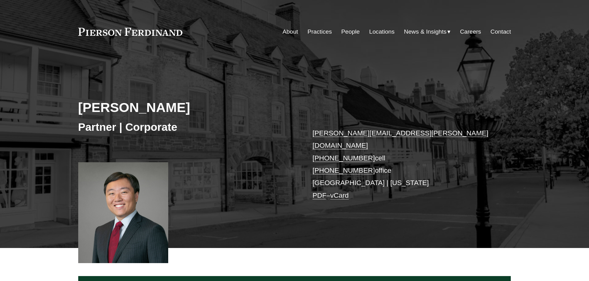 The image size is (589, 281). What do you see at coordinates (470, 32) in the screenshot?
I see `a: Careers` at bounding box center [470, 32].